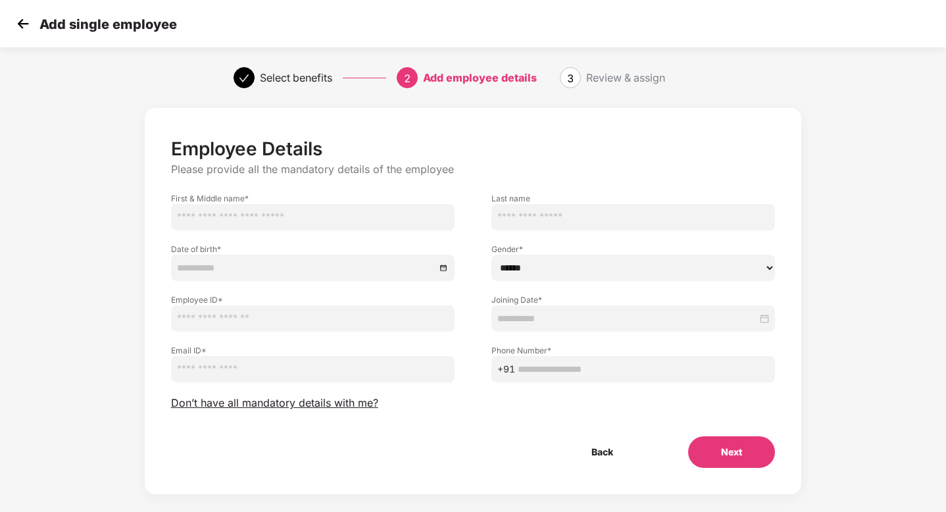 This screenshot has width=946, height=512. I want to click on span: +91, so click(506, 369).